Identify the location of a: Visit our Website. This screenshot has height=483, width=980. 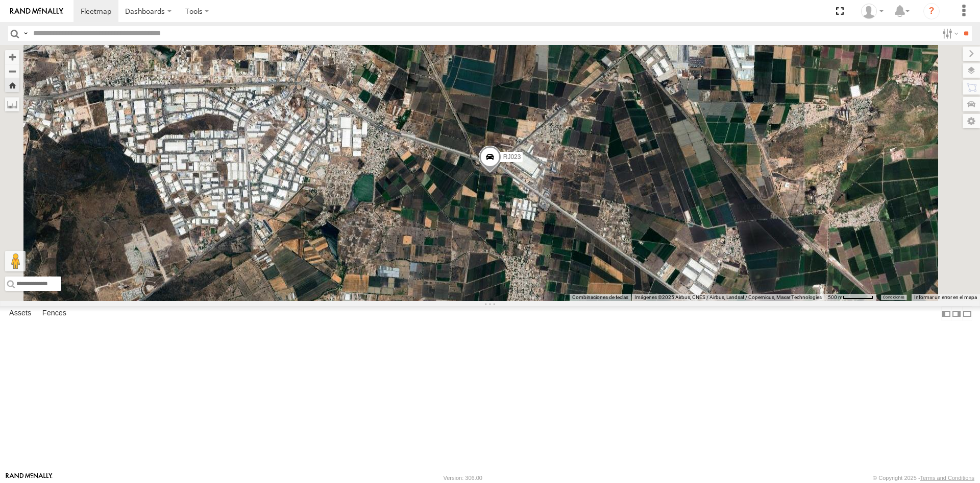
(29, 477).